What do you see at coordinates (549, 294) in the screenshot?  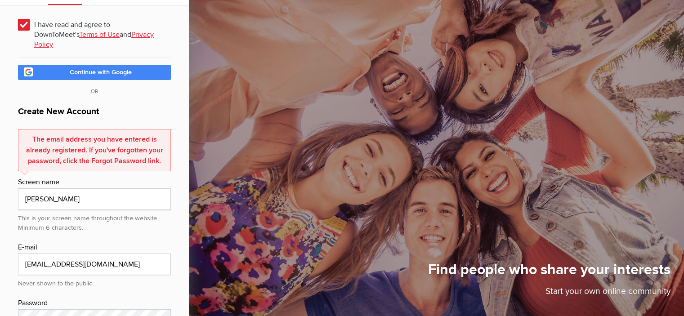 I see `p: Start your own online community` at bounding box center [549, 294].